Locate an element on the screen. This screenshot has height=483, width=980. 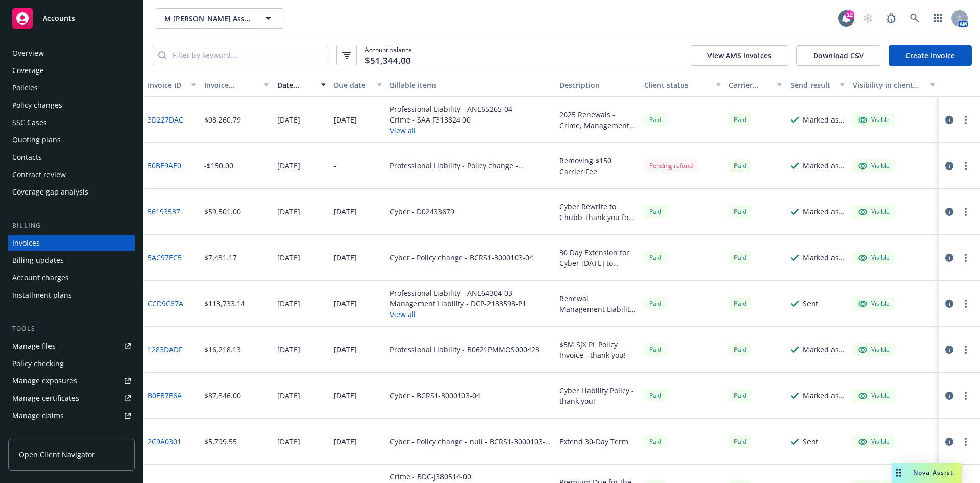
span: Account balance is located at coordinates (389, 55).